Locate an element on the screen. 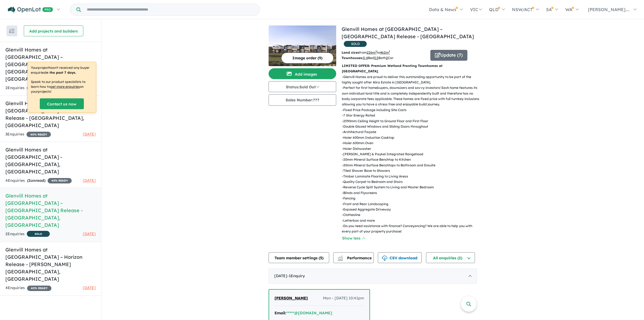  img: line-chart.svg is located at coordinates (340, 257).